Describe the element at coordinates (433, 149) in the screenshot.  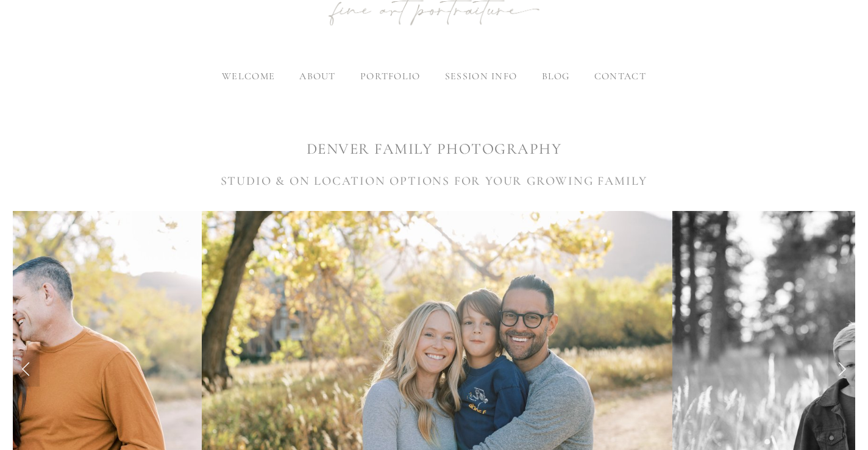
I see `h1: DENVER FAMILY PHOTOGRAPHY` at that location.